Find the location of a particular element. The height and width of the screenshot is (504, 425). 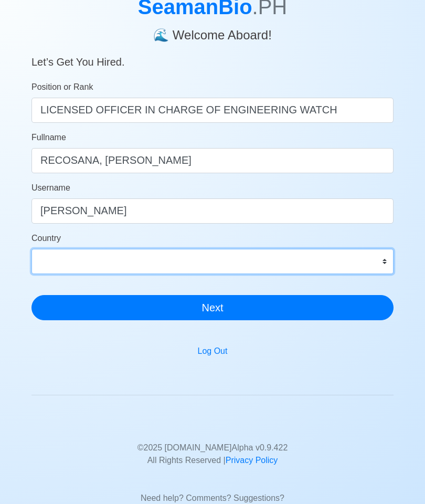

input: ex. 2nd Officer w/Master License is located at coordinates (212, 111).